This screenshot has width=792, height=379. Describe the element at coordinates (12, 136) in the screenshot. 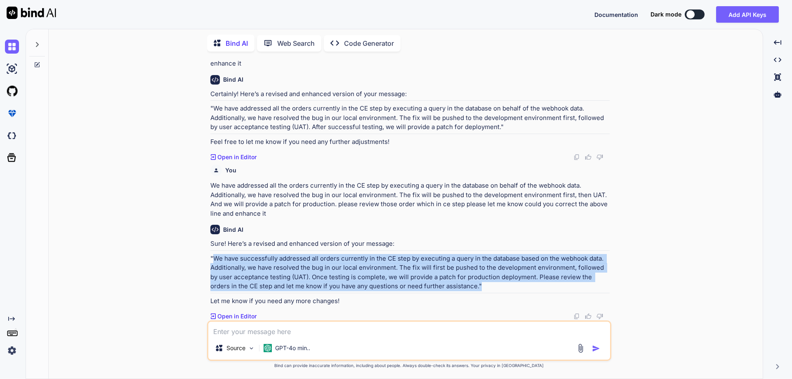

I see `img: darkCloudIdeIcon` at that location.